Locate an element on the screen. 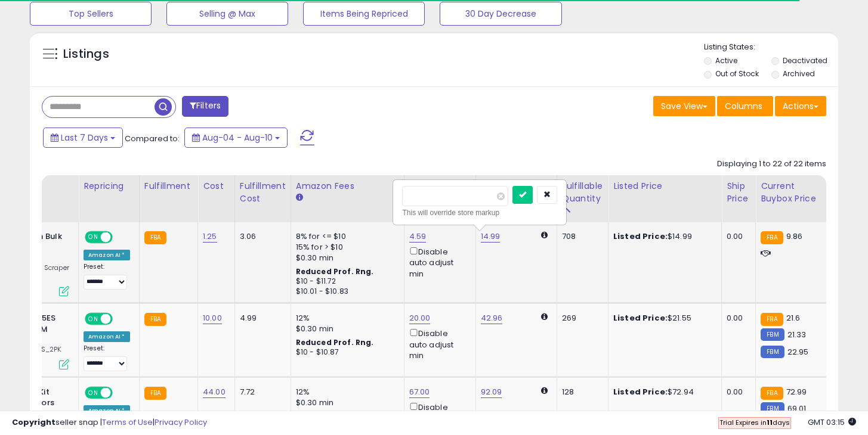  div: Fulfillment Cost is located at coordinates (262, 193).